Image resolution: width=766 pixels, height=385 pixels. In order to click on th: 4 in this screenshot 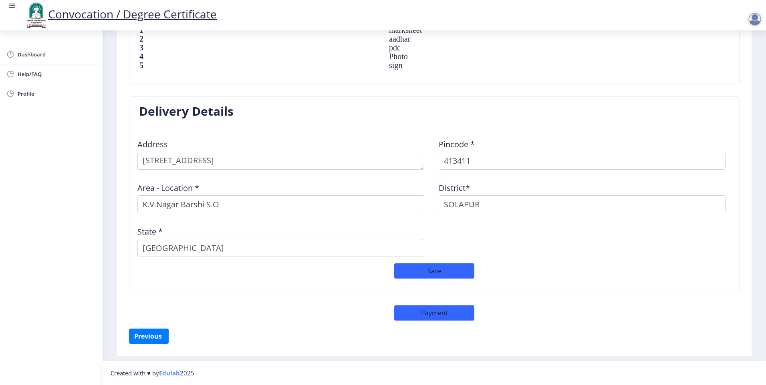, I will do `click(260, 56)`.